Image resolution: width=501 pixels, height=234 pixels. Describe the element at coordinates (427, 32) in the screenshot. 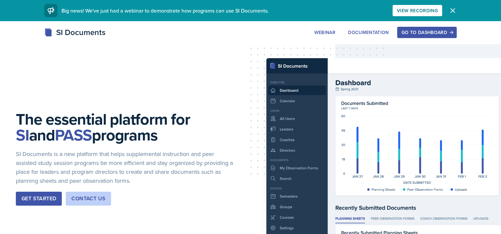

I see `div: Go to Dashboard` at that location.